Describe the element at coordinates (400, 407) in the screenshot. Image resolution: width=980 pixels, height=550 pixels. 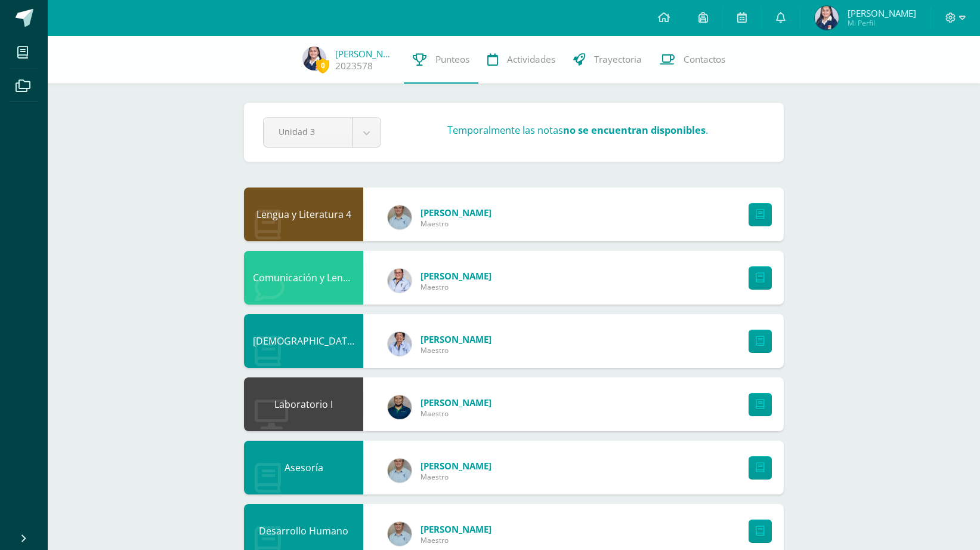
I see `img: d75c63bec02e1283ee24e764633d115c.png` at that location.